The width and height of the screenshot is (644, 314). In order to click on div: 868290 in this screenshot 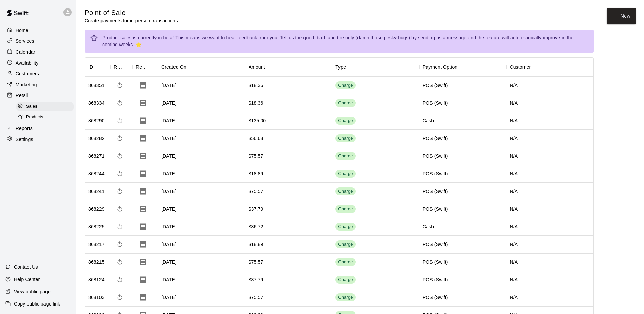, I will do `click(96, 121)`.